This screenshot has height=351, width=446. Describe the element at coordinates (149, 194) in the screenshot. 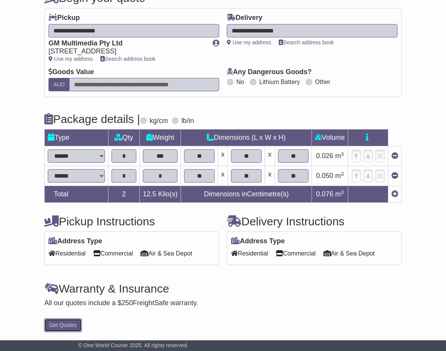

I see `span: 12.5` at that location.